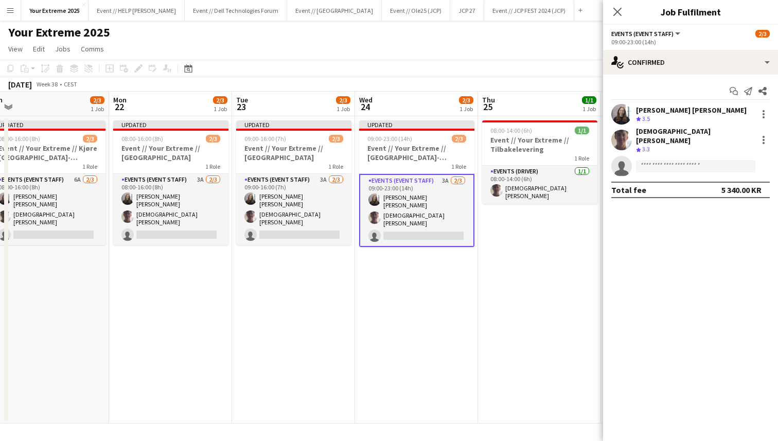 The width and height of the screenshot is (778, 441). I want to click on span: Wed, so click(366, 100).